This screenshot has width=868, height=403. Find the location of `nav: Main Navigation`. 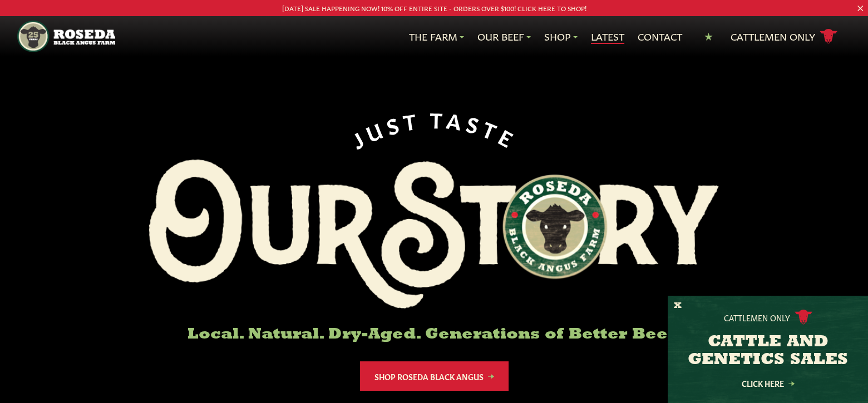

nav: Main Navigation is located at coordinates (434, 36).